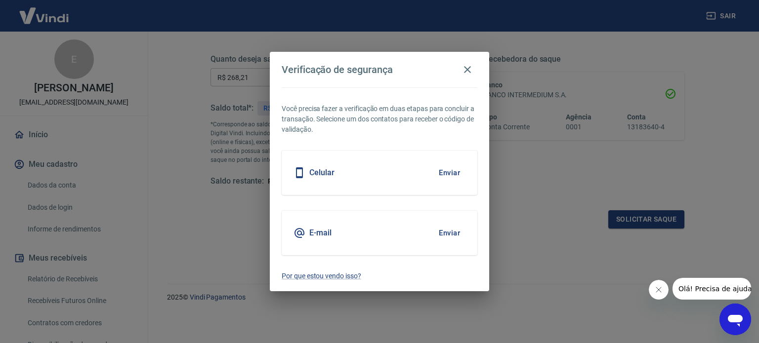  What do you see at coordinates (322, 173) in the screenshot?
I see `h5: Celular` at bounding box center [322, 173].